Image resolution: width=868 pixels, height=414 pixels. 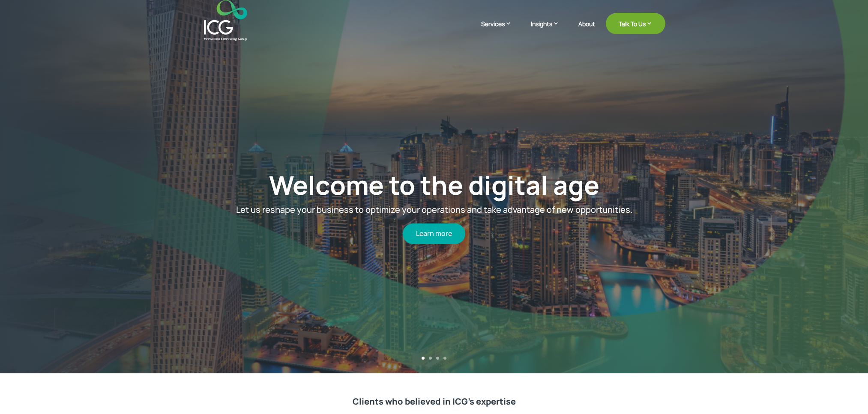 I want to click on a: Insights, so click(x=549, y=30).